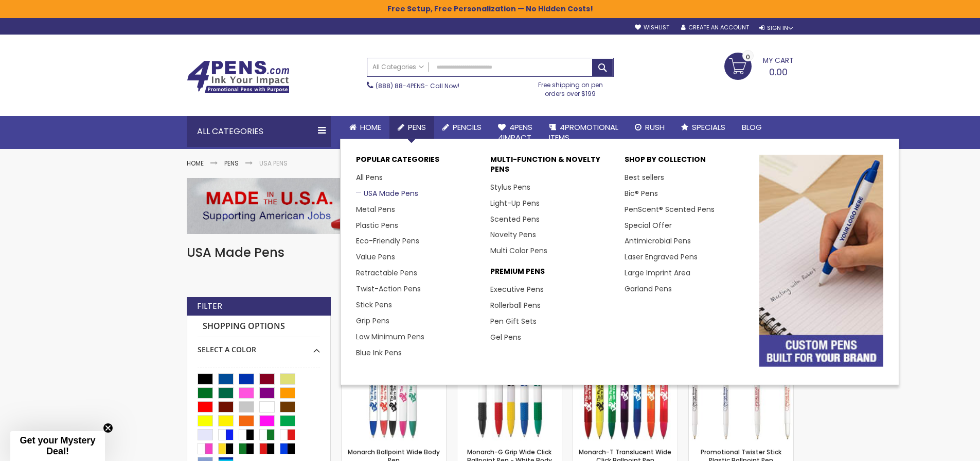 The width and height of the screenshot is (980, 461). What do you see at coordinates (387, 240) in the screenshot?
I see `a: Eco-Friendly Pens` at bounding box center [387, 240].